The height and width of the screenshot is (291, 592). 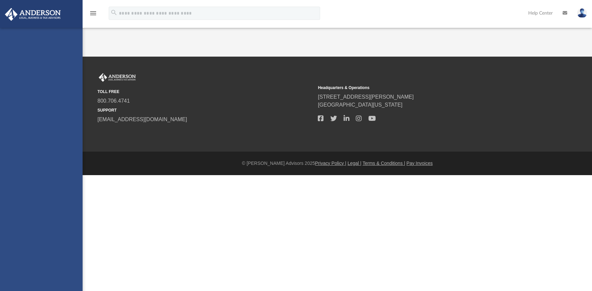 I want to click on small: TOLL FREE, so click(x=205, y=92).